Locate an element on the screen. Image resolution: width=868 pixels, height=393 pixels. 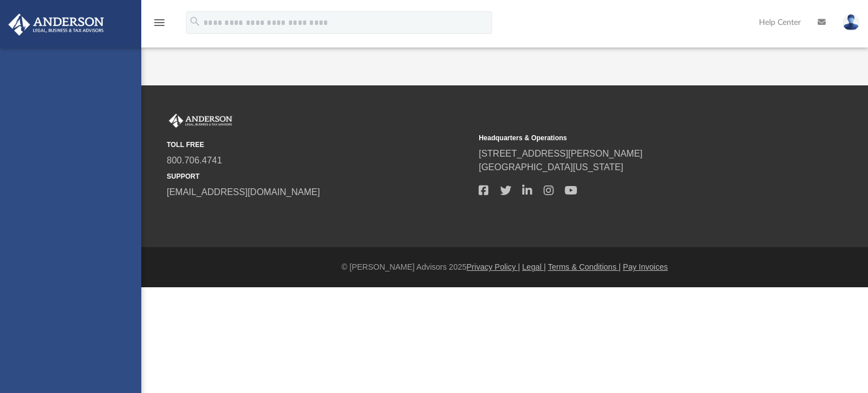
a: Pay Invoices is located at coordinates (644, 267).